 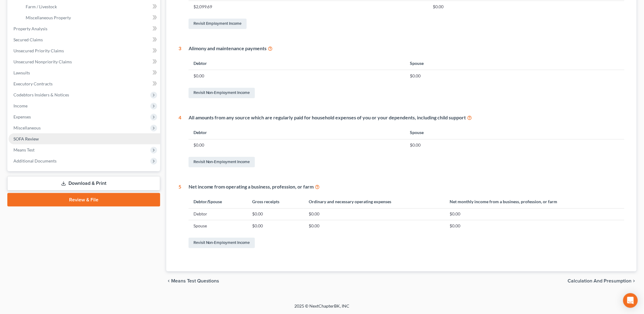 What do you see at coordinates (169, 281) in the screenshot?
I see `i: chevron_left` at bounding box center [169, 281].